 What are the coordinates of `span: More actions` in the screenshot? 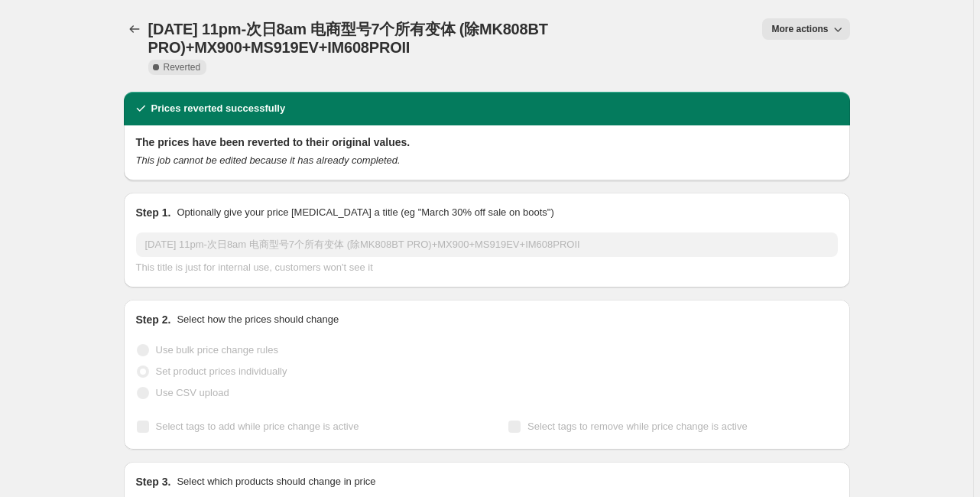 It's located at (800, 29).